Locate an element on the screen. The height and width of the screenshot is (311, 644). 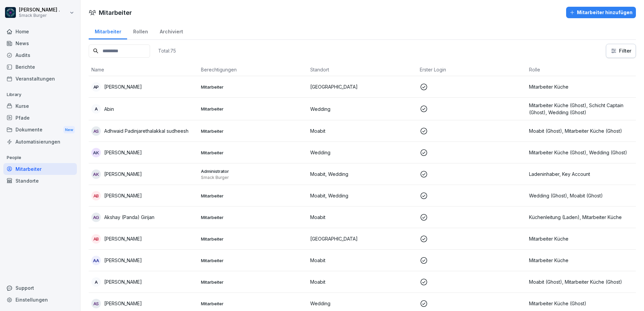
a: Automatisierungen is located at coordinates (40, 141).